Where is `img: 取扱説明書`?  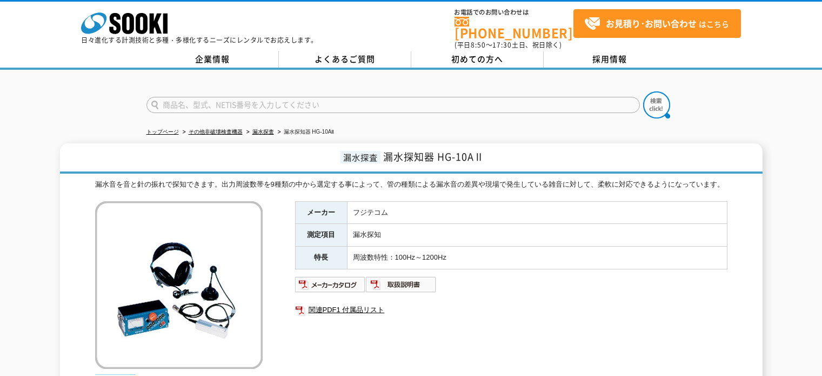
img: 取扱説明書 is located at coordinates (401, 284).